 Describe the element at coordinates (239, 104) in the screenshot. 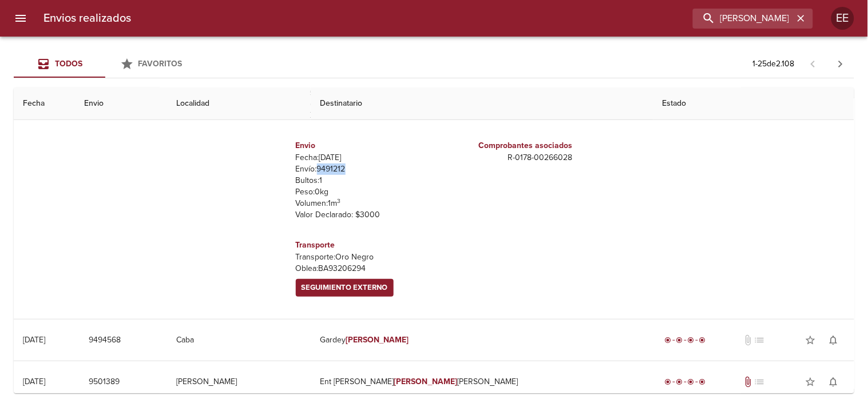

I see `th: Localidad` at that location.